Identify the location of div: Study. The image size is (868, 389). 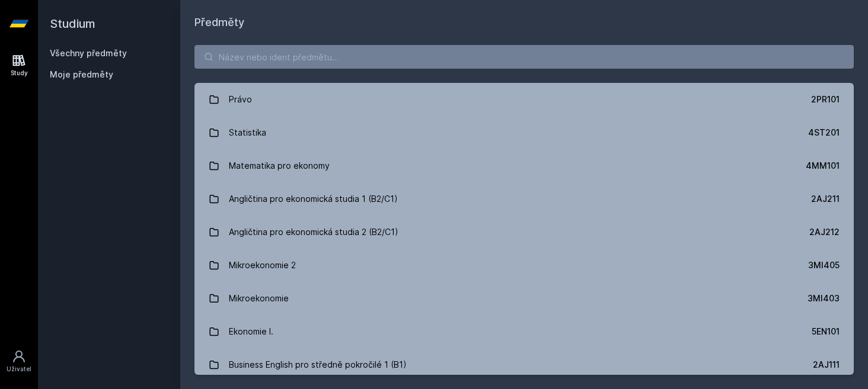
(19, 73).